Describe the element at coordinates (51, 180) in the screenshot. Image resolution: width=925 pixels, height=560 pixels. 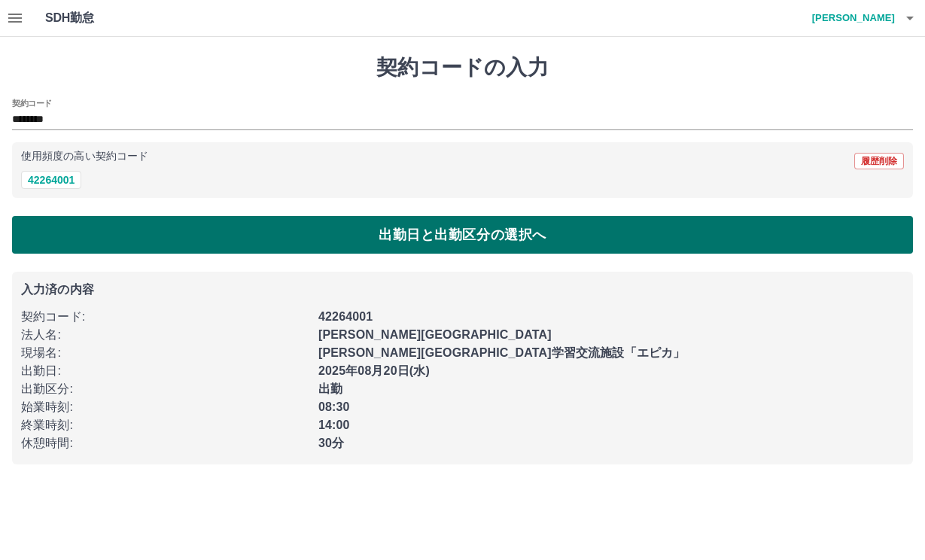
I see `button: 42264001` at that location.